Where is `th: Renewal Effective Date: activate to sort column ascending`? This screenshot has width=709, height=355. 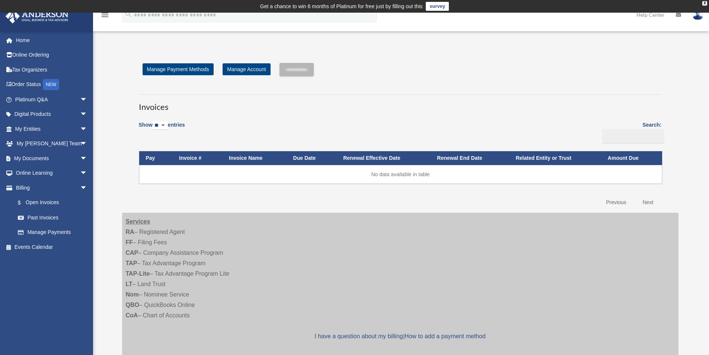
th: Renewal Effective Date: activate to sort column ascending is located at coordinates (383, 158).